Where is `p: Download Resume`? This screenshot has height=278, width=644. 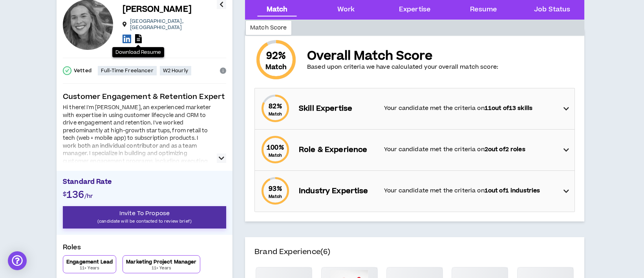
p: Download Resume is located at coordinates (138, 53).